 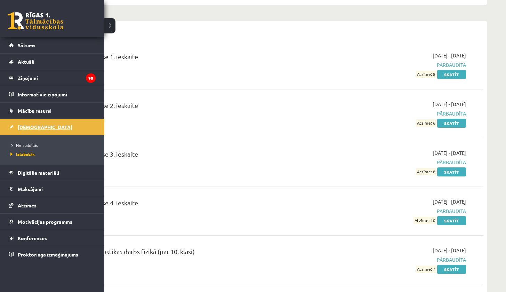 What do you see at coordinates (35, 21) in the screenshot?
I see `a: Rīgas 1. Tālmācības vidusskola` at bounding box center [35, 21].